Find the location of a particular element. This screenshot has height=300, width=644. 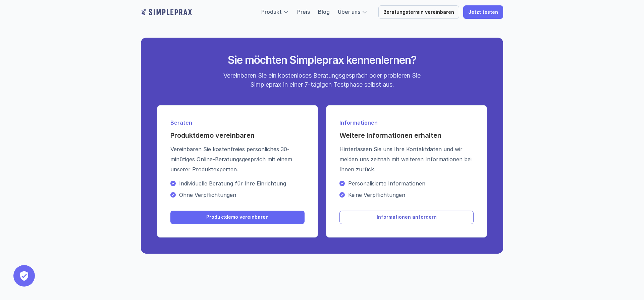

a: Preis is located at coordinates (303, 12).